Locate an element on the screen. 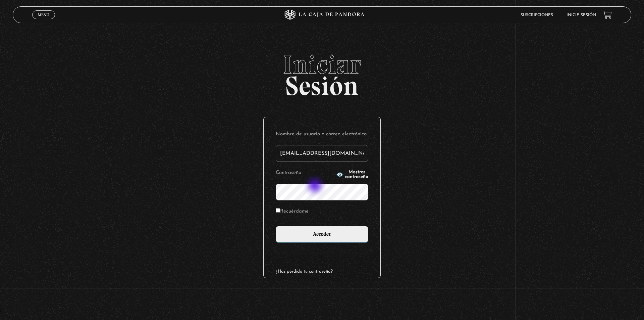  label: Recuérdame is located at coordinates (292, 211).